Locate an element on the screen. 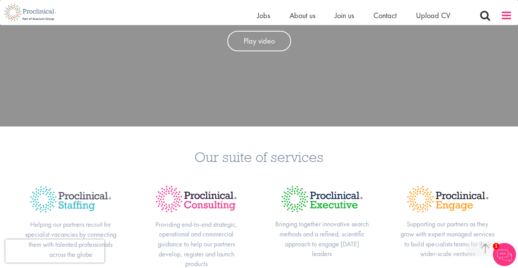 Image resolution: width=518 pixels, height=268 pixels. span: Upload CV is located at coordinates (433, 15).